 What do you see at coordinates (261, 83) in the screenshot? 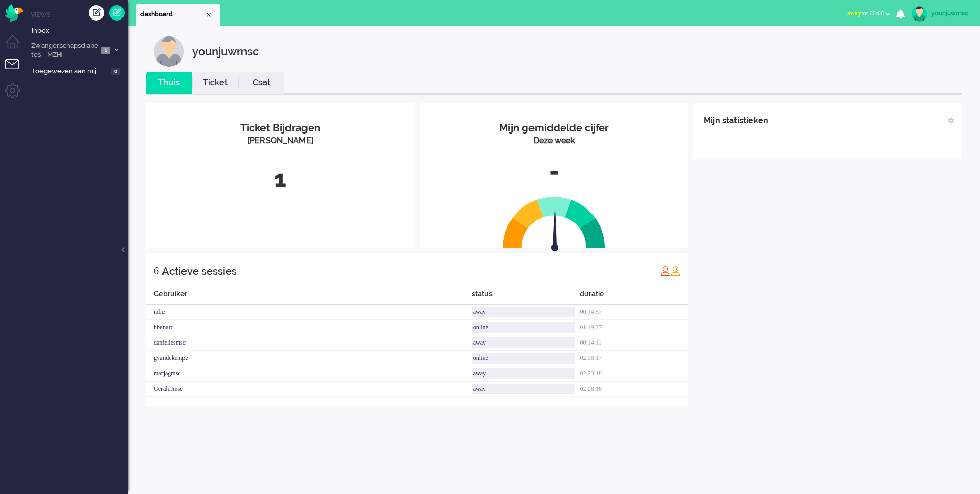
I see `a: Csat` at bounding box center [261, 83].